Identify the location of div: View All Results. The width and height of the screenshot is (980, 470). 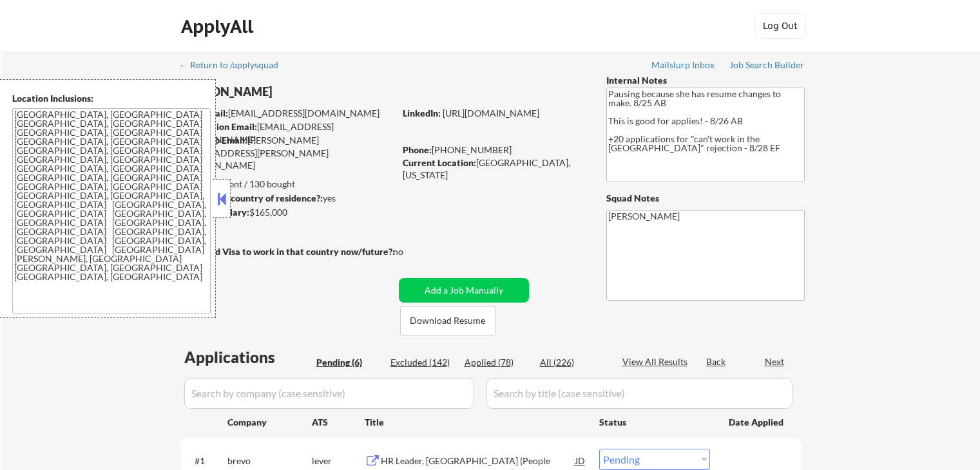
(656, 362).